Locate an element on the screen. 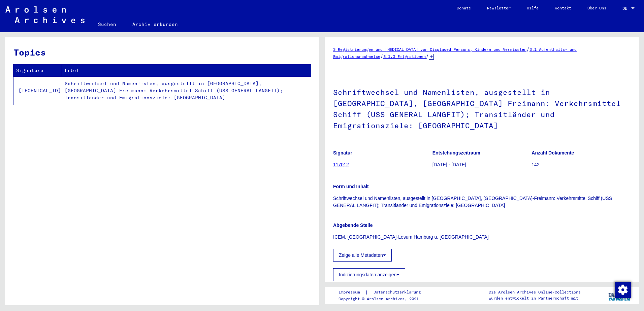 The image size is (644, 311). a: Suchen is located at coordinates (107, 24).